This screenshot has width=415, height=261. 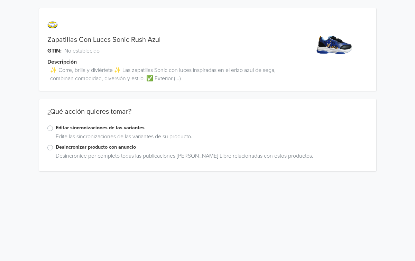 I want to click on div: ¿Qué acción quieres tomar?, so click(x=207, y=116).